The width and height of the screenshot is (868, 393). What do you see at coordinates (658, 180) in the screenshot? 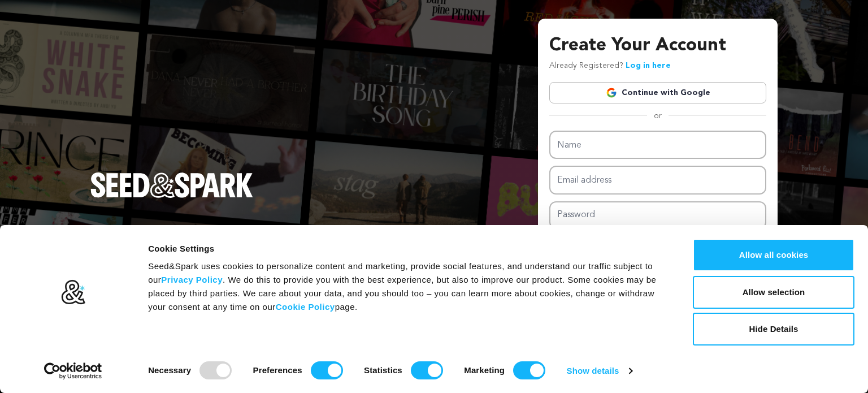
I see `input: Email address` at bounding box center [658, 180].